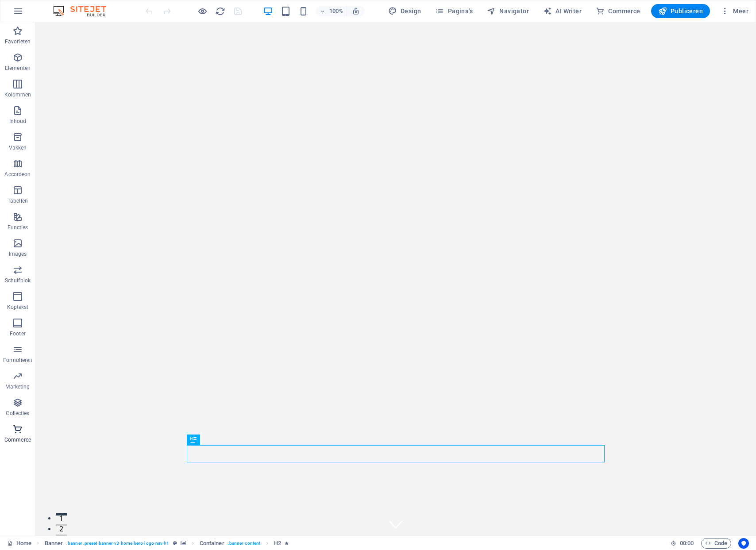 The height and width of the screenshot is (550, 756). Describe the element at coordinates (18, 121) in the screenshot. I see `p: Inhoud` at that location.